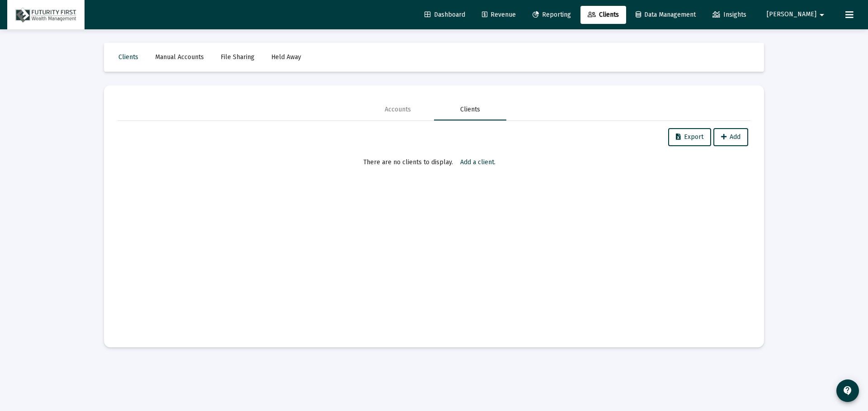 The image size is (868, 411). Describe the element at coordinates (180, 57) in the screenshot. I see `a: Manual Accounts` at that location.